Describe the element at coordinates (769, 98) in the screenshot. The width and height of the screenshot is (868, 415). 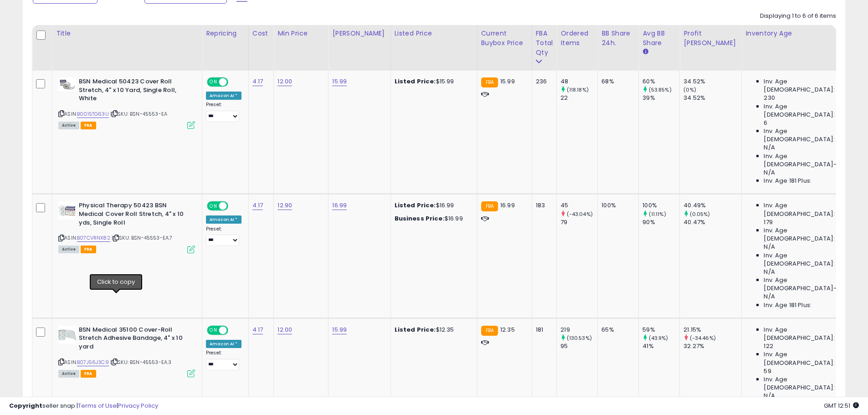
I see `span: 230` at that location.